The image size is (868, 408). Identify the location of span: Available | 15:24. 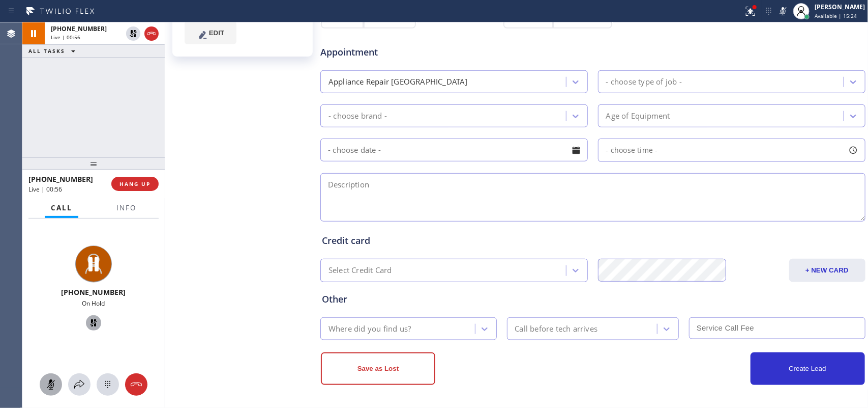
(836, 16).